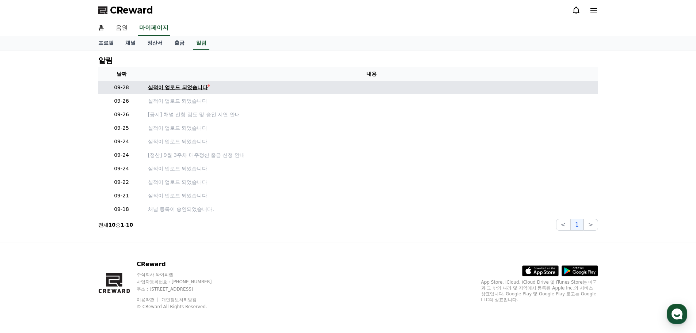 This screenshot has height=333, width=696. I want to click on a: 음원, so click(122, 28).